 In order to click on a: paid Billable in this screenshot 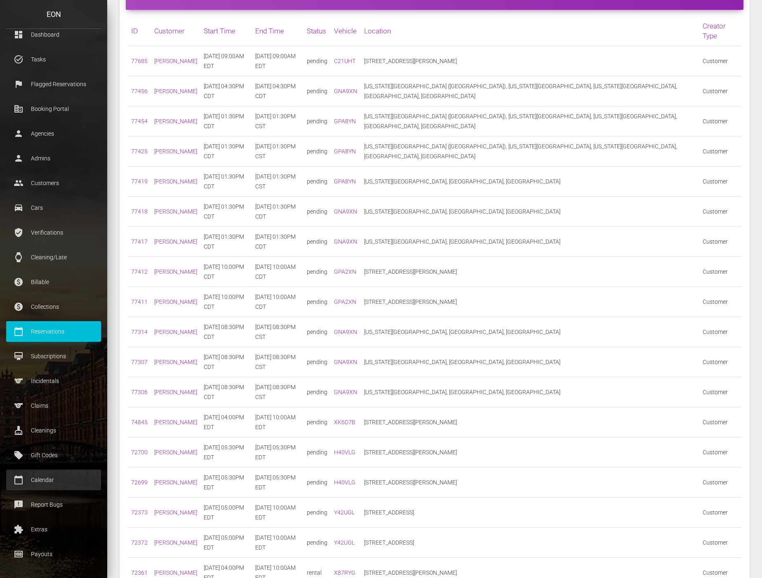, I will do `click(54, 282)`.